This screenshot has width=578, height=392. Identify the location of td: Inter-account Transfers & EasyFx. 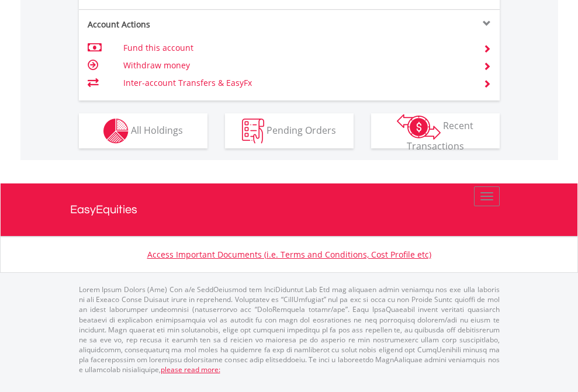
(296, 83).